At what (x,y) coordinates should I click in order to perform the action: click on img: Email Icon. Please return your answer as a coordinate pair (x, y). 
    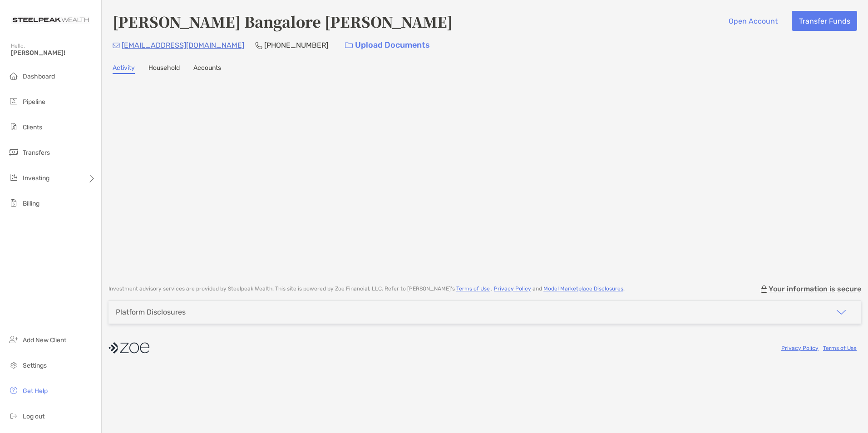
    Looking at the image, I should click on (116, 45).